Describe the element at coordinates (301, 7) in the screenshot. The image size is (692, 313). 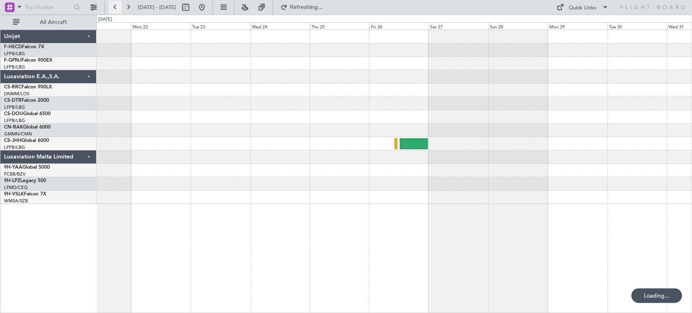
I see `button: Refreshing...` at that location.